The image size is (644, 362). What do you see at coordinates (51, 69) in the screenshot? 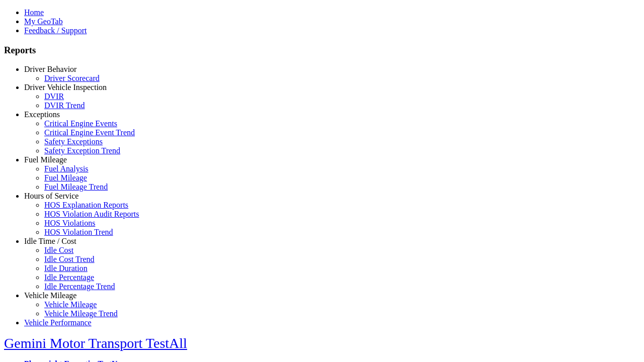
I see `a: Driver Behavior` at bounding box center [51, 69].